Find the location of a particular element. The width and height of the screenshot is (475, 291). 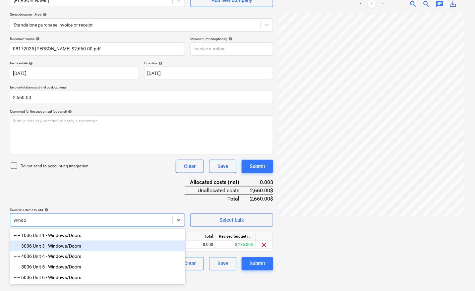

div: Select bulk is located at coordinates (232, 220).